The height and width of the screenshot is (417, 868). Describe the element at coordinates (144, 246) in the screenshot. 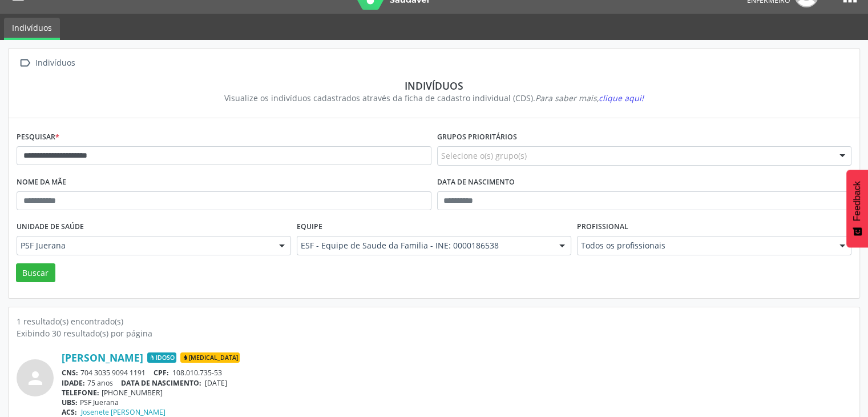

I see `span: PSF Juerana` at that location.